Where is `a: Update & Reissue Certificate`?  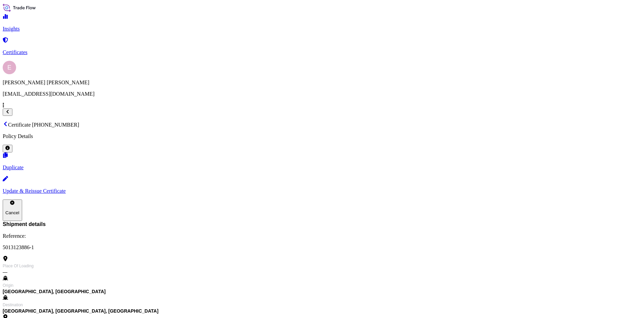 a: Update & Reissue Certificate is located at coordinates (322, 185).